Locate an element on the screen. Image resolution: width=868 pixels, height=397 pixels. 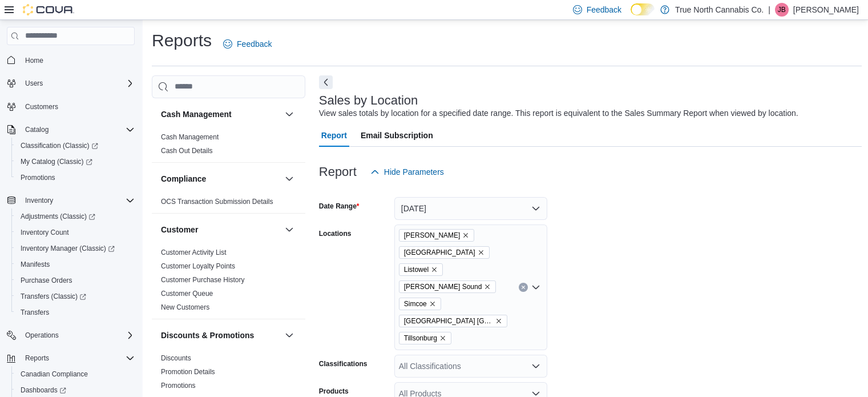
button: Remove Simcoe from selection in this group is located at coordinates (433, 304).